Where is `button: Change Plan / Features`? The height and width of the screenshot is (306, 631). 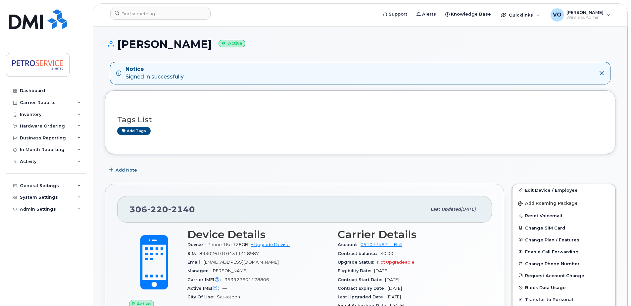 button: Change Plan / Features is located at coordinates (564, 240).